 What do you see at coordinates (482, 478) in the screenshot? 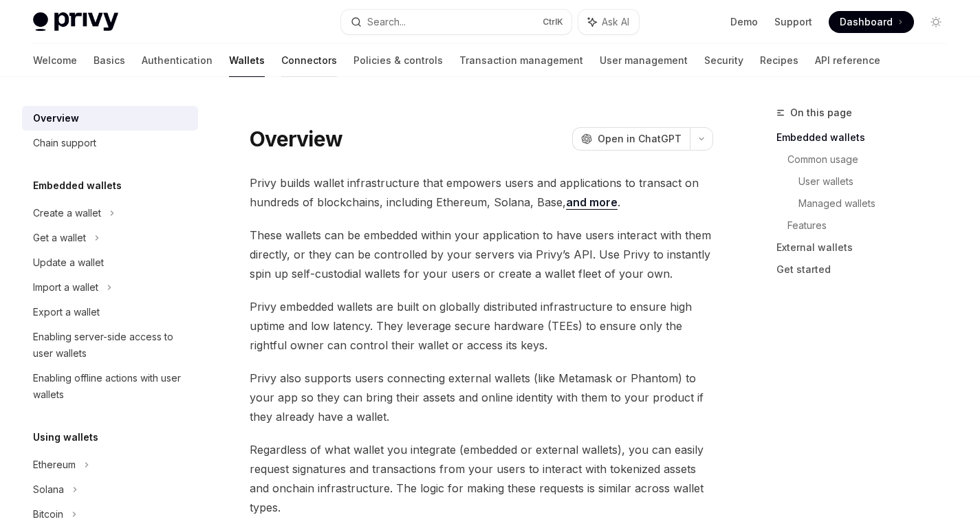
I see `span: Regardless of what wallet you integrate (embedded or external wallets), you can easily request si...` at bounding box center [482, 478].